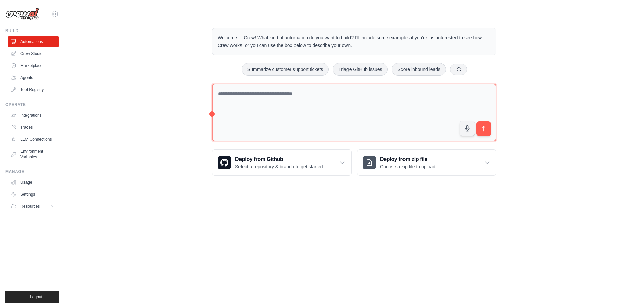 This screenshot has width=644, height=308. What do you see at coordinates (36, 297) in the screenshot?
I see `span: Logout` at bounding box center [36, 297].